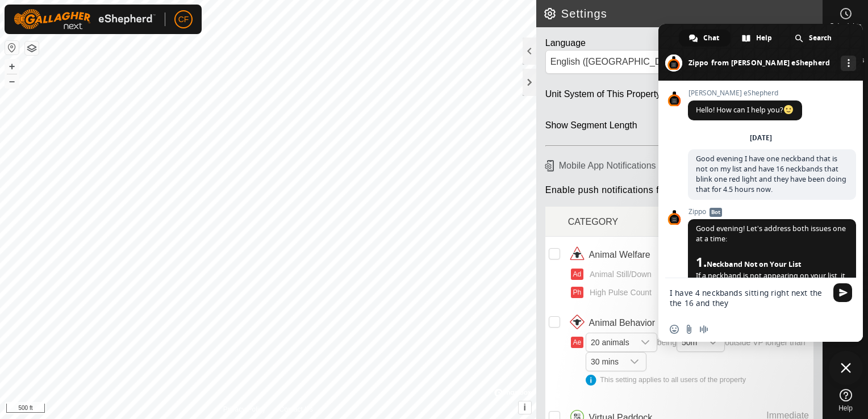  Describe the element at coordinates (620, 255) in the screenshot. I see `span: Animal Welfare` at that location.